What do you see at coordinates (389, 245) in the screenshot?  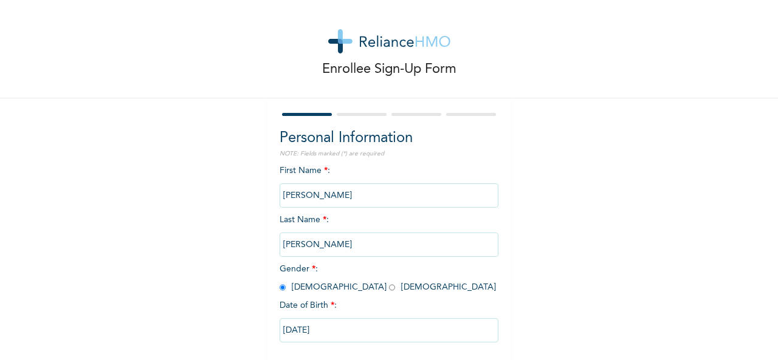 I see `input: Enter your last name` at bounding box center [389, 245].